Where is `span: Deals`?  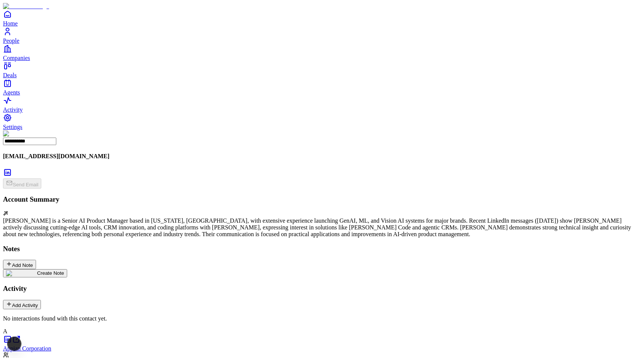
span: Deals is located at coordinates (10, 75).